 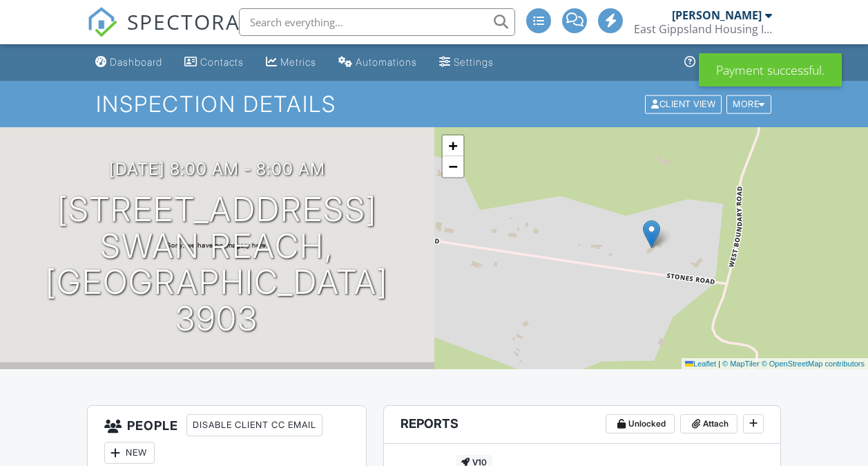 What do you see at coordinates (770, 70) in the screenshot?
I see `div: Payment successful.` at bounding box center [770, 70].